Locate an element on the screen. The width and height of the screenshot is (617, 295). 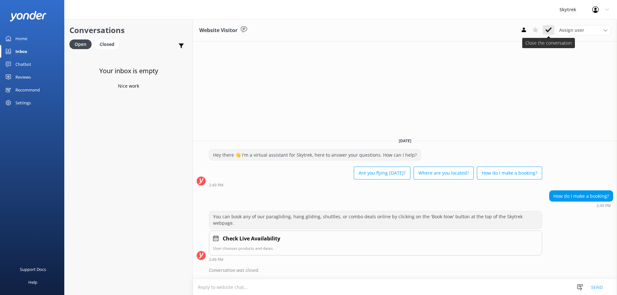
div: How do I make a booking? is located at coordinates (581, 196).